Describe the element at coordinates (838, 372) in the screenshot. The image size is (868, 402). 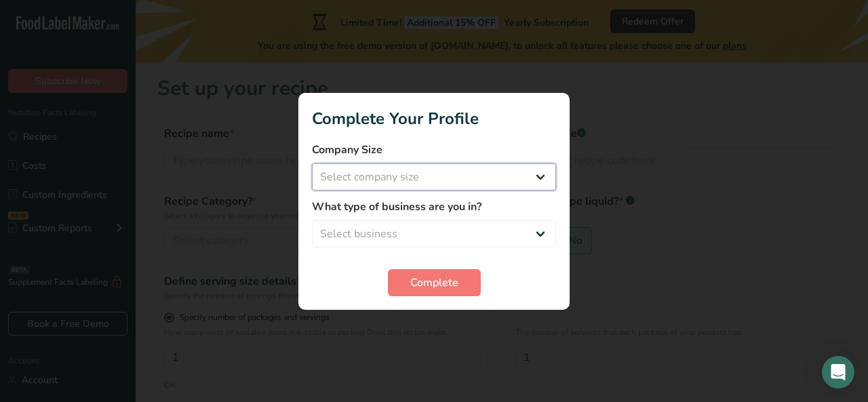
I see `div: Open Intercom Messenger` at that location.